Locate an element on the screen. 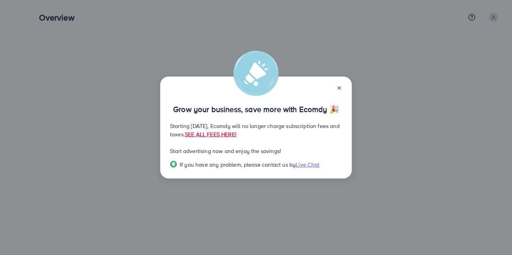 The height and width of the screenshot is (255, 512). p: Start advertising now and enjoy the savings! is located at coordinates (256, 151).